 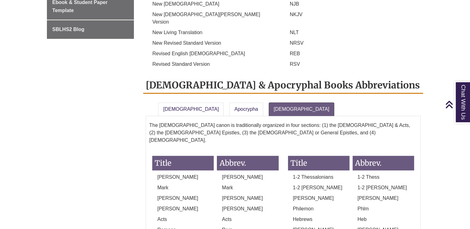 I want to click on p: Revised Standard Version, so click(x=214, y=64).